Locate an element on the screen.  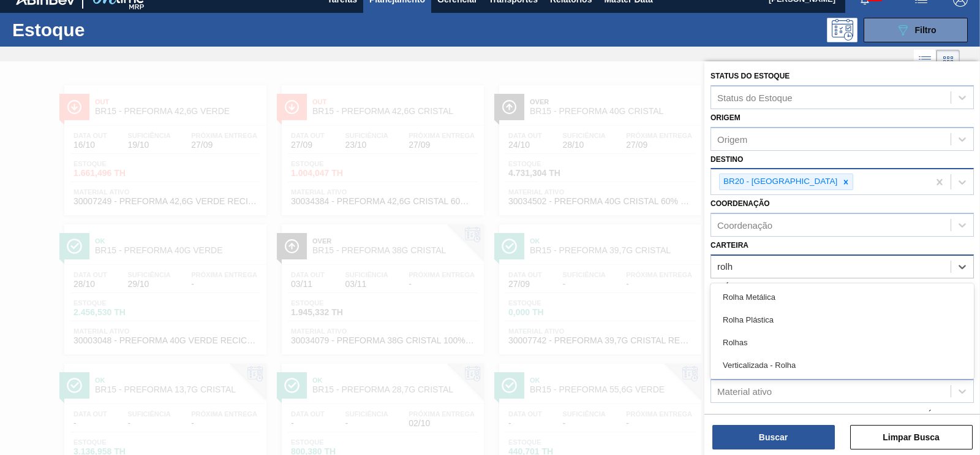
div: Material ativo is located at coordinates (744, 391).